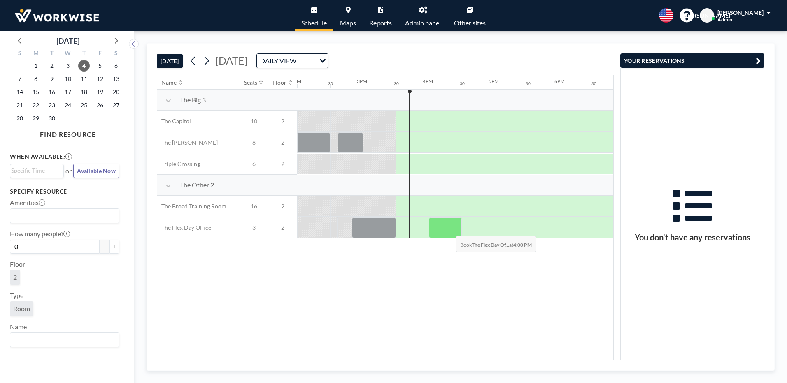  Describe the element at coordinates (184, 228) in the screenshot. I see `span: The Flex Day Office` at that location.